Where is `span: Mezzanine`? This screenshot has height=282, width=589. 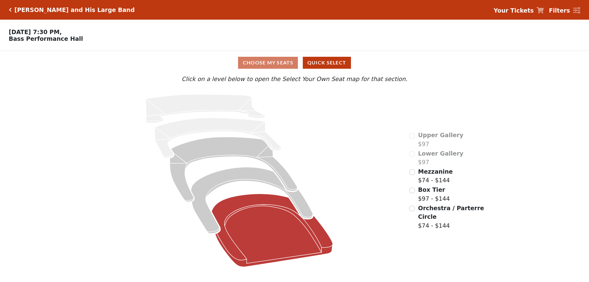
span: Mezzanine is located at coordinates (435, 172).